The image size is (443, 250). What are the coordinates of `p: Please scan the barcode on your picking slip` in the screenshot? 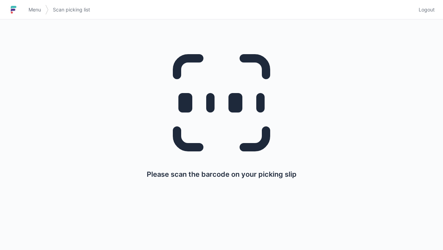 It's located at (221, 175).